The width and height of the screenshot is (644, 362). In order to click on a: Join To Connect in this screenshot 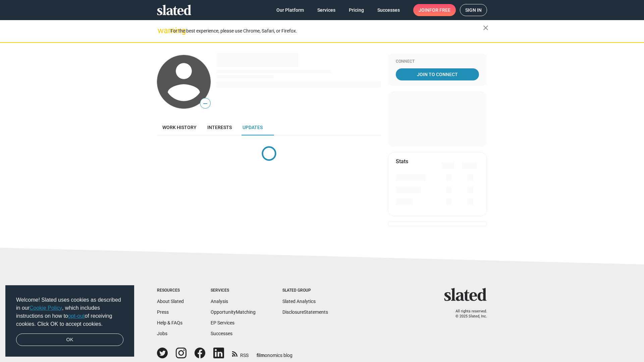, I will do `click(437, 74)`.